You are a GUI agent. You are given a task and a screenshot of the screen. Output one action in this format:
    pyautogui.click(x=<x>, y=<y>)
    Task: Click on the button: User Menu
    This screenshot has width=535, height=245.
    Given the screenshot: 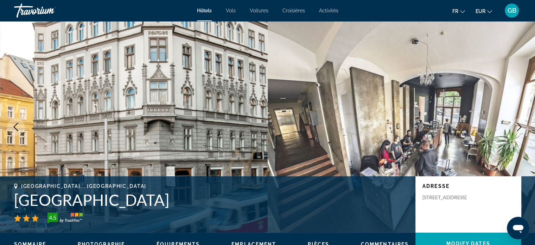 What is the action you would take?
    pyautogui.click(x=512, y=11)
    